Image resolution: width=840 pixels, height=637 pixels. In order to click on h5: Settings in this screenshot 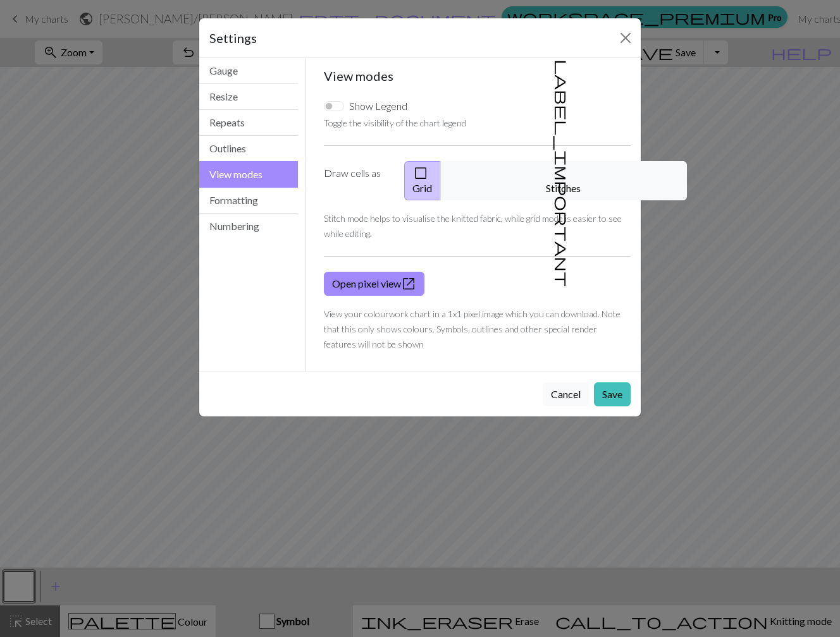, I will do `click(232, 38)`.